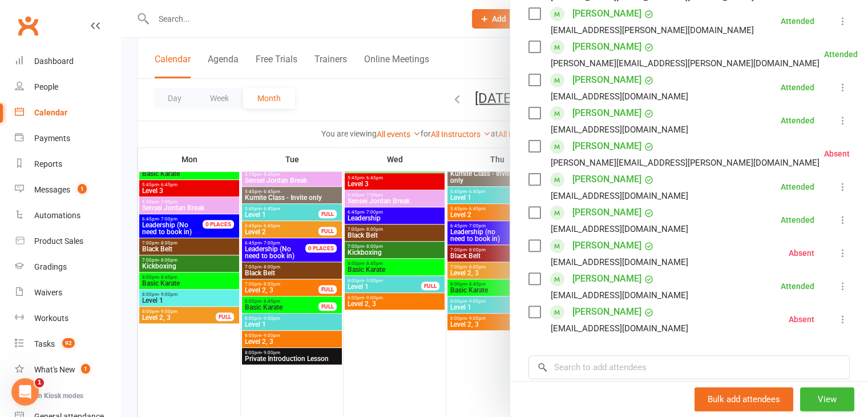 Image resolution: width=868 pixels, height=417 pixels. I want to click on a: Messages 1, so click(67, 189).